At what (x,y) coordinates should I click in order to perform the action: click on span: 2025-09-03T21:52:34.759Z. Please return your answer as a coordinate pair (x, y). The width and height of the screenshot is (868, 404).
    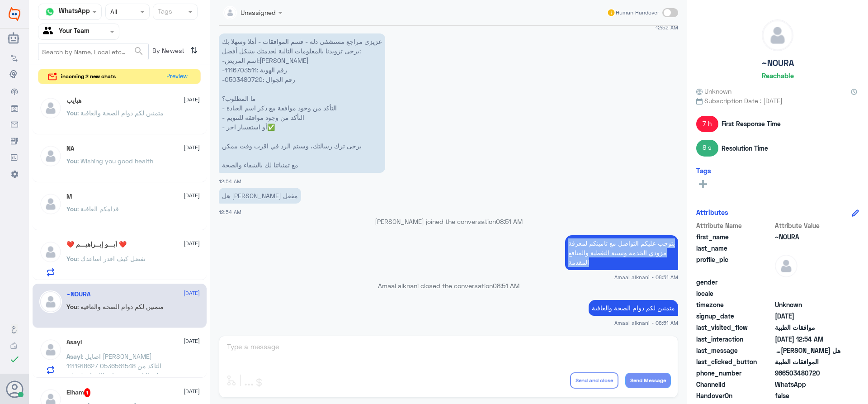
    Looking at the image, I should click on (807, 316).